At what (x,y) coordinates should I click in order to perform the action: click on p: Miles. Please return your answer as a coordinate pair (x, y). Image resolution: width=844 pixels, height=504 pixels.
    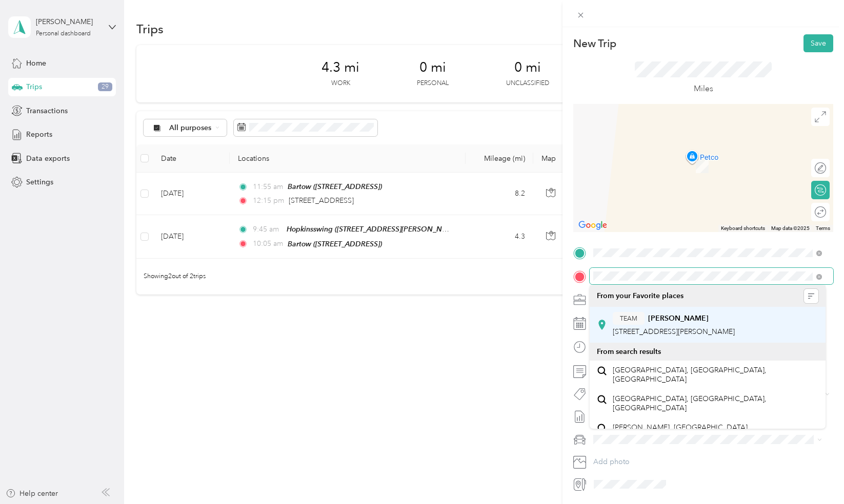
    Looking at the image, I should click on (703, 89).